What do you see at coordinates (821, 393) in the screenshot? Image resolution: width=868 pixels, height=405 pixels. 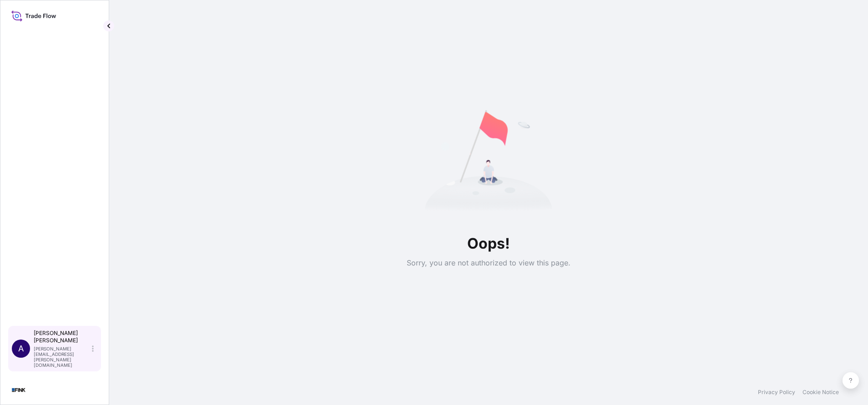 I see `a: Cookie Notice` at bounding box center [821, 393].